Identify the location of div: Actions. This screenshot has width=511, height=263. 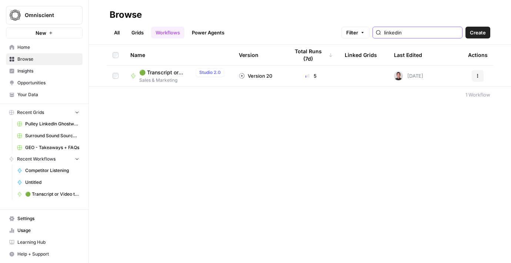
(478, 55).